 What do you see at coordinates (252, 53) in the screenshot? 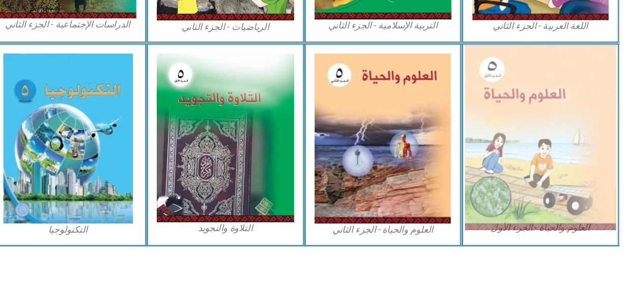
I see `figcaption: الرياضيات - الجزء الثاني` at bounding box center [252, 53].